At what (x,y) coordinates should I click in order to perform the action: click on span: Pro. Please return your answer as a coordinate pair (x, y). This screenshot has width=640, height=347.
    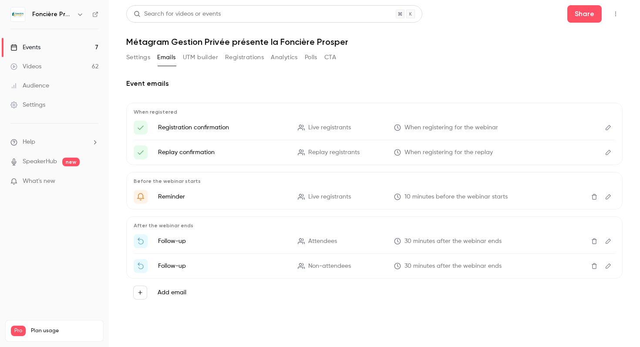
    Looking at the image, I should click on (18, 331).